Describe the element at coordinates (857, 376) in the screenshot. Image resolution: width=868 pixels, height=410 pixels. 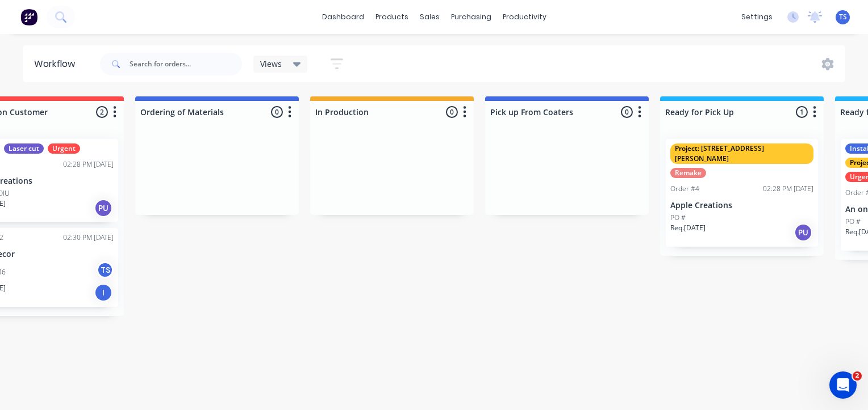
I see `span: 2` at that location.